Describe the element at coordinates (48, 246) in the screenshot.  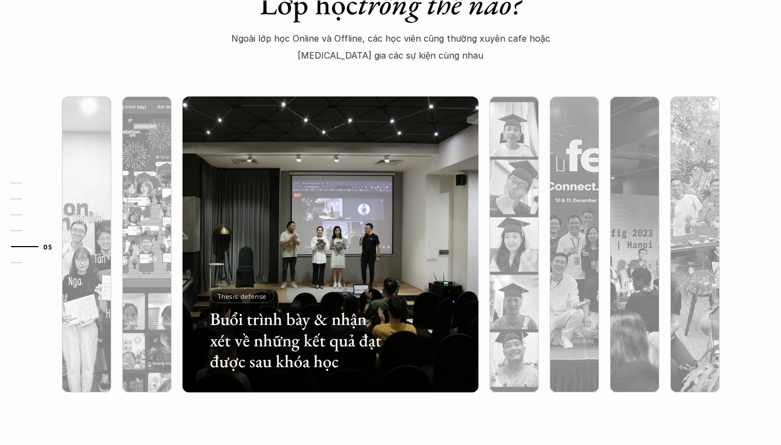
I see `strong: 05` at that location.